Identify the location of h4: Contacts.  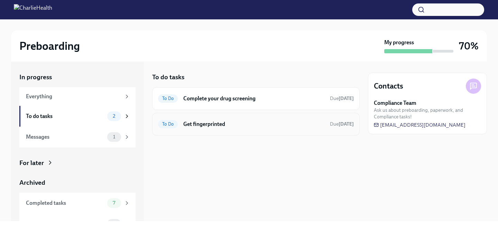
(388, 86).